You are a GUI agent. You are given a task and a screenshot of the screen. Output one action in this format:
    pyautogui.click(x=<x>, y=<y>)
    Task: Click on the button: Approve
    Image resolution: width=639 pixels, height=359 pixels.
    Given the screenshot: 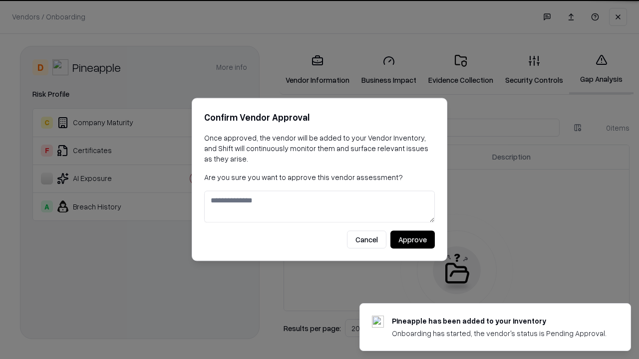 What is the action you would take?
    pyautogui.click(x=412, y=240)
    